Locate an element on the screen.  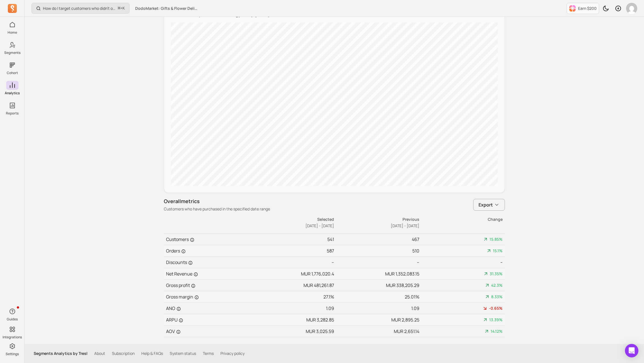
a: Privacy policy is located at coordinates (233, 354).